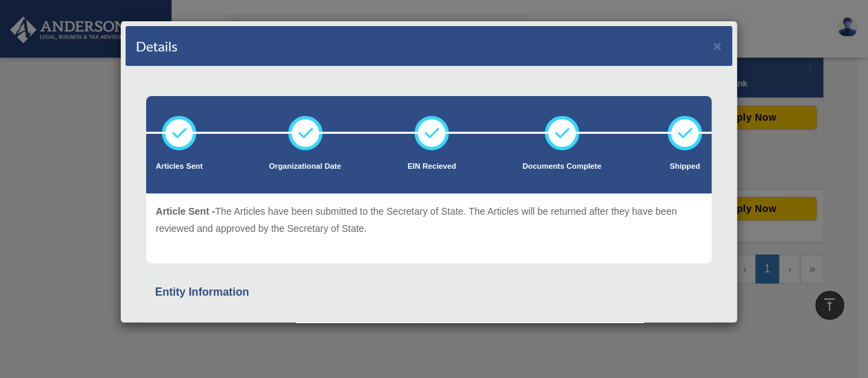  I want to click on p: The Articles have been submitted to the Secretary of State. The Articles will be returned after t..., so click(429, 219).